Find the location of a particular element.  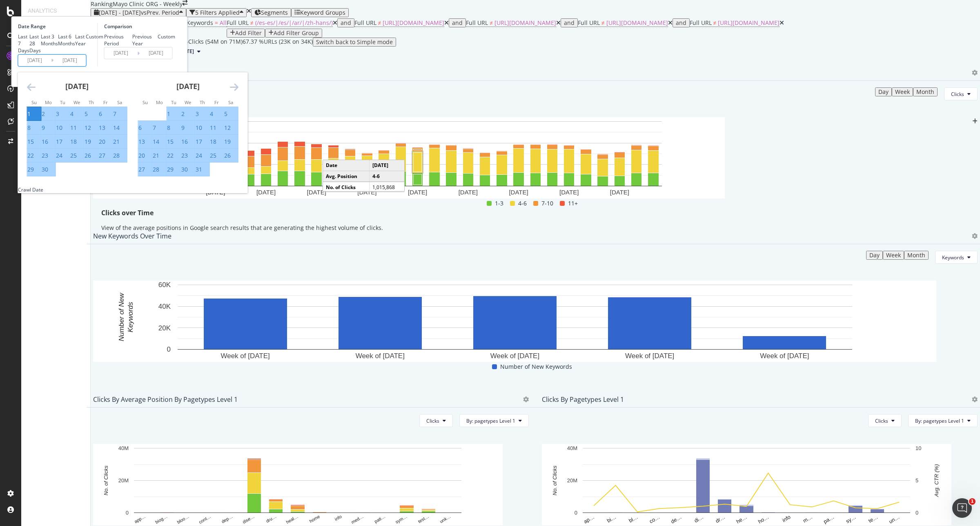

td: Selected. Wednesday, October 16, 2024 is located at coordinates (188, 141).